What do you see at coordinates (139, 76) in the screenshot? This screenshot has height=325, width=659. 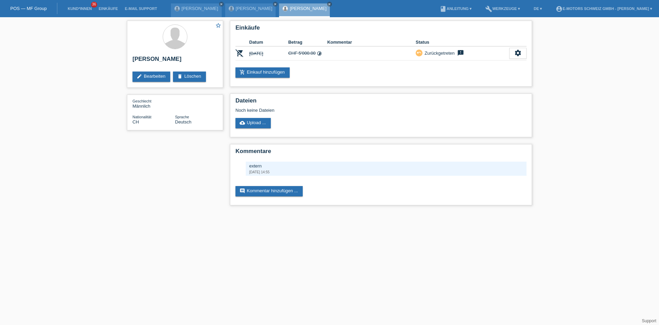 I see `i: edit` at bounding box center [139, 76].